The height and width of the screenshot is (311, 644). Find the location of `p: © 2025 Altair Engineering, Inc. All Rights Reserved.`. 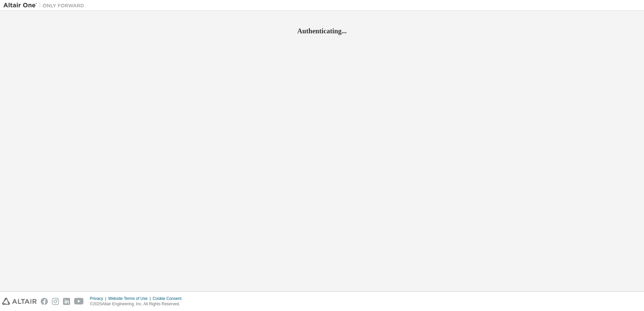

p: © 2025 Altair Engineering, Inc. All Rights Reserved. is located at coordinates (138, 304).